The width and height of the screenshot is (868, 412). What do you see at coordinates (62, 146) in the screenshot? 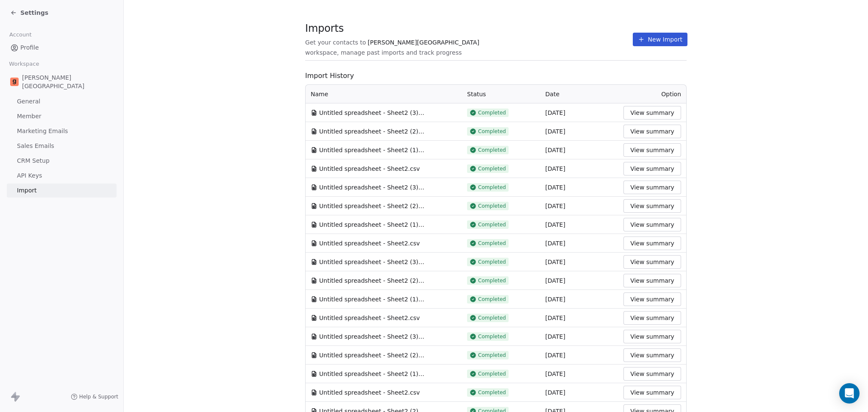
I see `a: Sales Emails` at bounding box center [62, 146].